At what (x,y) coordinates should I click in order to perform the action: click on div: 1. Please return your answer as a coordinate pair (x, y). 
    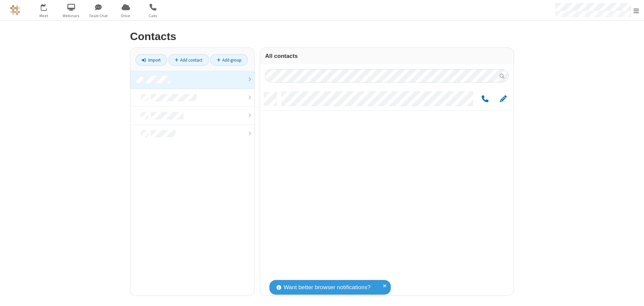
    Looking at the image, I should click on (48, 6).